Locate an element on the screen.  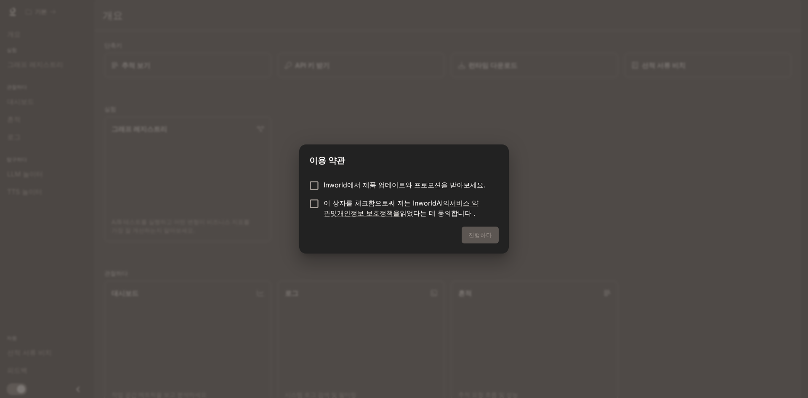
font: 이 상자를 체크함으로써 저는 InworldAI의 is located at coordinates (386, 203).